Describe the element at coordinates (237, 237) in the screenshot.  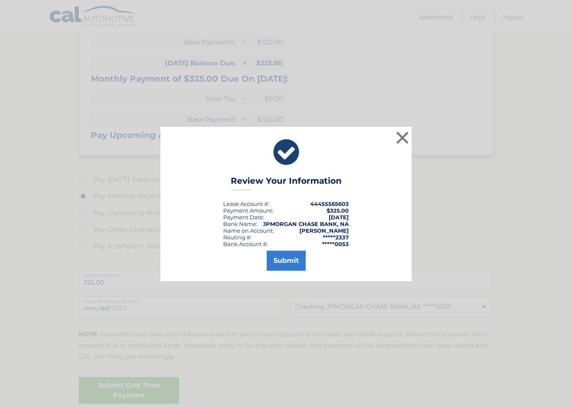
I see `div: Routing #:` at that location.